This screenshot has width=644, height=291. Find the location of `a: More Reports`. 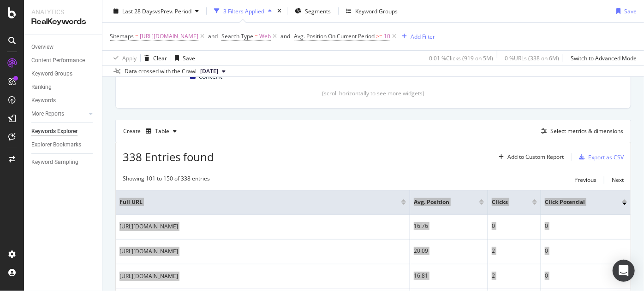

a: More Reports is located at coordinates (59, 114).